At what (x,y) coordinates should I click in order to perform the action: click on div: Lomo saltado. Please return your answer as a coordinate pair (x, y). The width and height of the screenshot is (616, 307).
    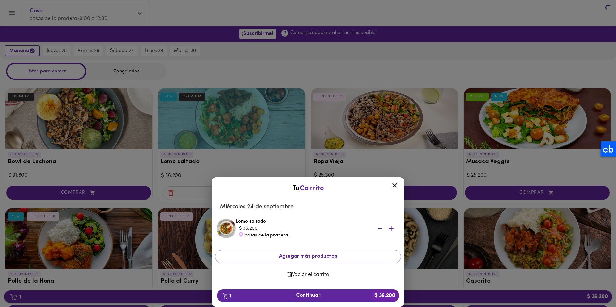
    Looking at the image, I should click on (318, 229).